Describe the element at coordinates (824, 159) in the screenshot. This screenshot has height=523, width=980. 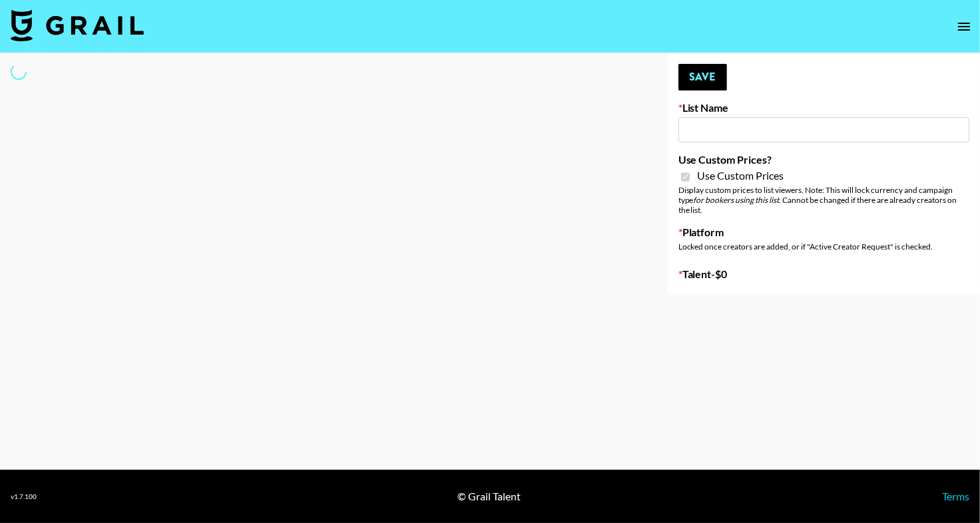
I see `label: Use Custom Prices?` at that location.